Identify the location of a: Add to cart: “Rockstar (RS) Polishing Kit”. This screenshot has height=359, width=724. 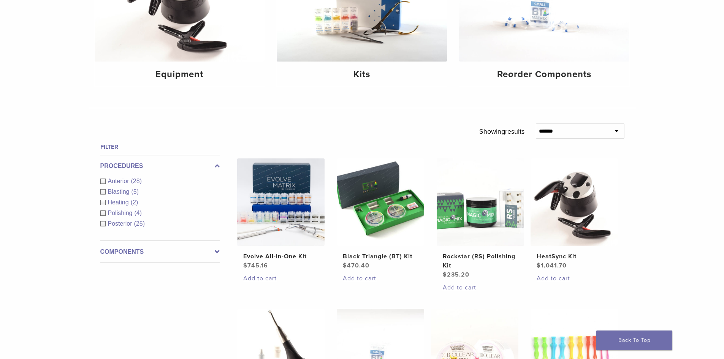
(480, 288).